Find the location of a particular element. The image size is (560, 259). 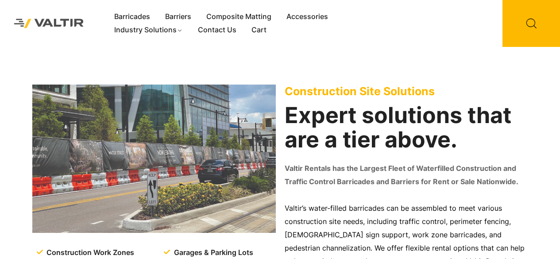

h2: Expert solutions that are a tier above. is located at coordinates (407, 128).